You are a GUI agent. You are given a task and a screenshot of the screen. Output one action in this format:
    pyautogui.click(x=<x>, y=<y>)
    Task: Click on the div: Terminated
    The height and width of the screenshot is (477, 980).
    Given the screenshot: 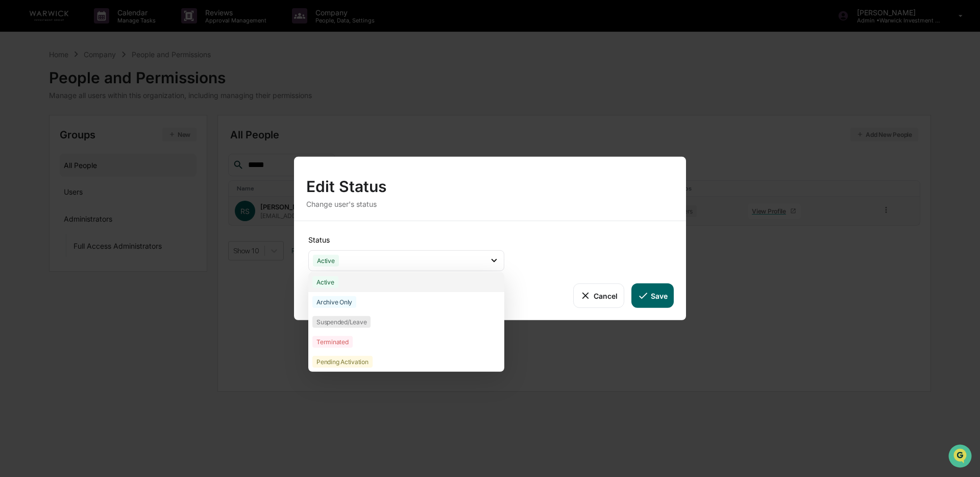 What is the action you would take?
    pyautogui.click(x=332, y=342)
    